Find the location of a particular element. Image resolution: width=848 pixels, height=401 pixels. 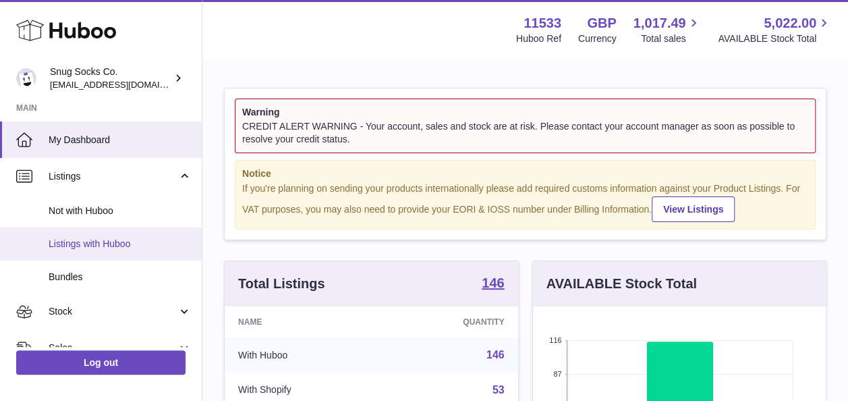

strong: 11533 is located at coordinates (543, 23).